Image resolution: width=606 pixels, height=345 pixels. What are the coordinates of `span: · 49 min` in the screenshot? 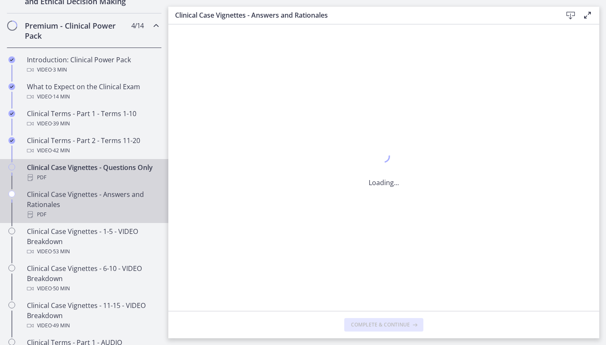 It's located at (61, 326).